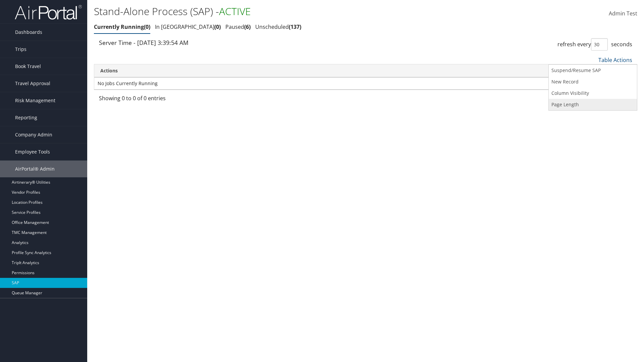 The width and height of the screenshot is (644, 362). I want to click on a: Page Length, so click(592, 105).